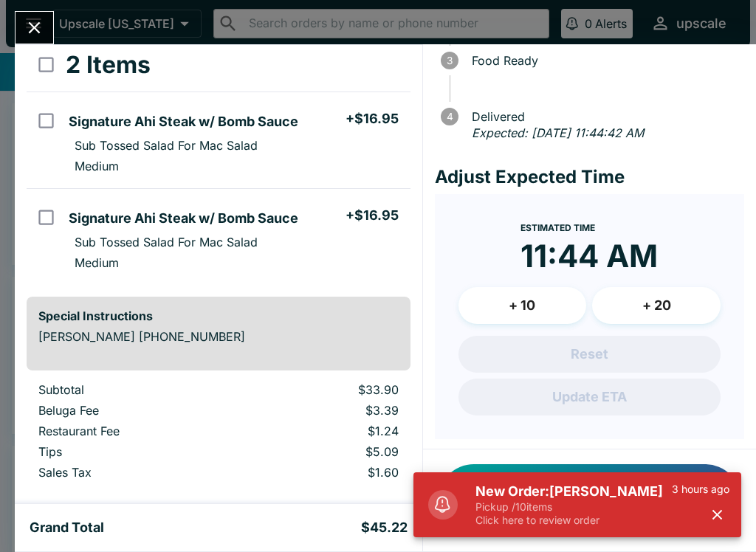 The image size is (756, 552). What do you see at coordinates (384, 527) in the screenshot?
I see `h5: $45.22` at bounding box center [384, 527].